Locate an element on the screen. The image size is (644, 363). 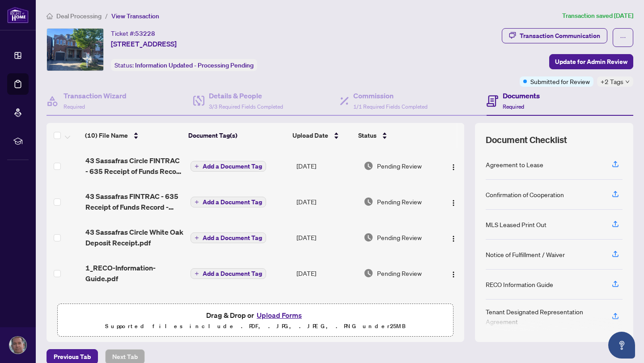
h4: Details & People is located at coordinates (246, 95).